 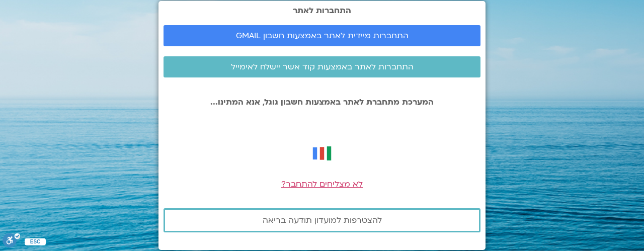 What do you see at coordinates (322, 11) in the screenshot?
I see `h2: התחברות לאתר` at bounding box center [322, 11].